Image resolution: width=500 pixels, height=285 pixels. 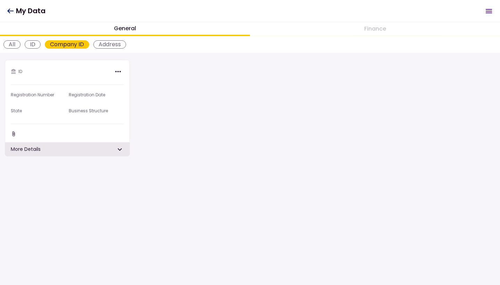 What do you see at coordinates (96, 111) in the screenshot?
I see `div: Business Structure` at bounding box center [96, 111].